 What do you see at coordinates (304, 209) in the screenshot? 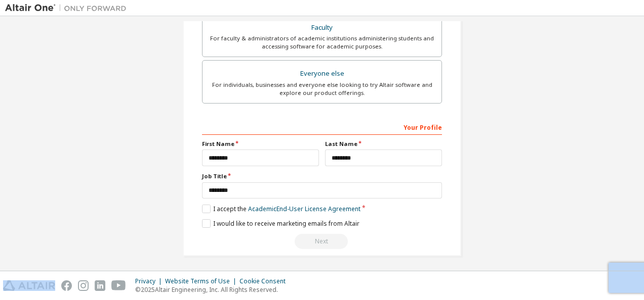
I see `a: Academic End-User License Agreement` at bounding box center [304, 209].